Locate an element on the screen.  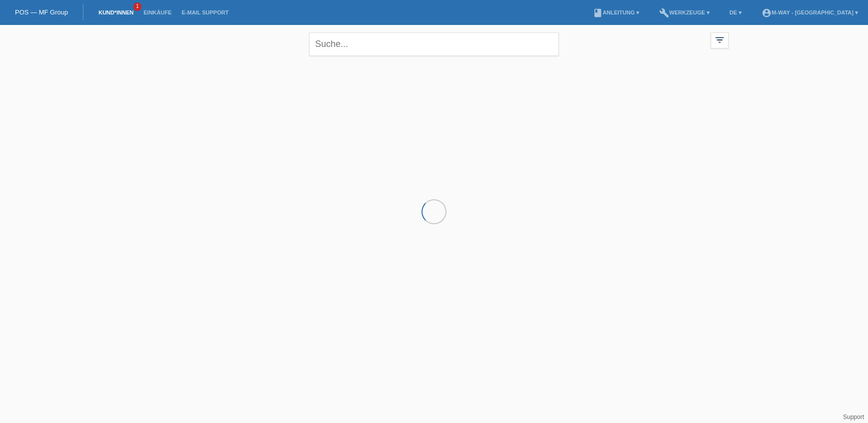
i: account_circle is located at coordinates (767, 13).